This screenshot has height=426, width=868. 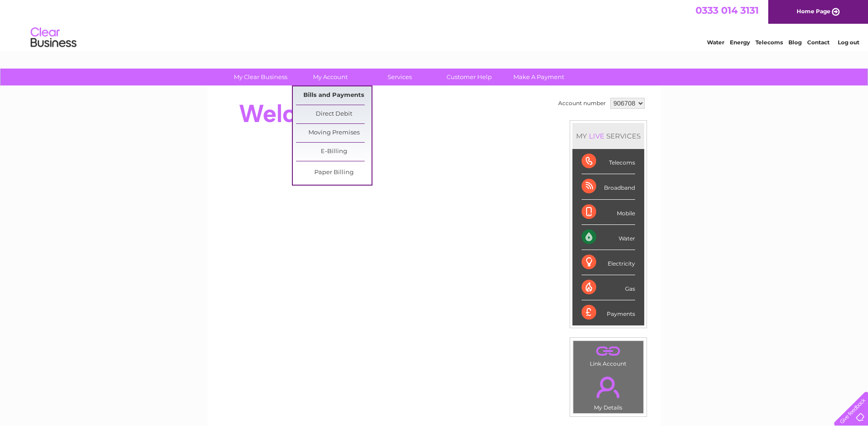 What do you see at coordinates (469, 77) in the screenshot?
I see `a: Customer Help` at bounding box center [469, 77].